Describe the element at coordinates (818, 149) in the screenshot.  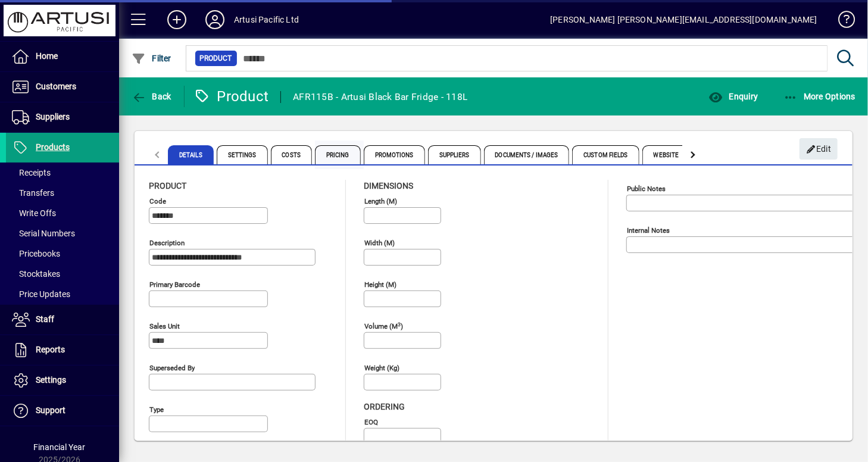
I see `span: Edit` at that location.